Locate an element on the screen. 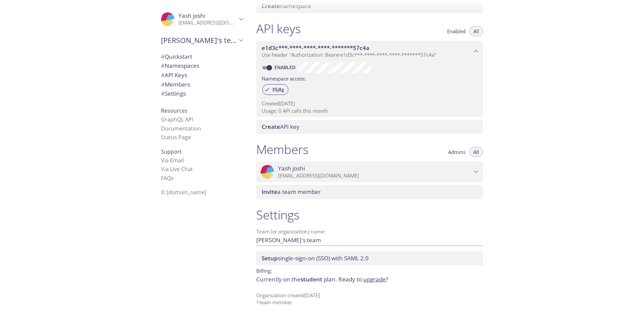 The height and width of the screenshot is (317, 644). a: Documentation is located at coordinates (181, 129).